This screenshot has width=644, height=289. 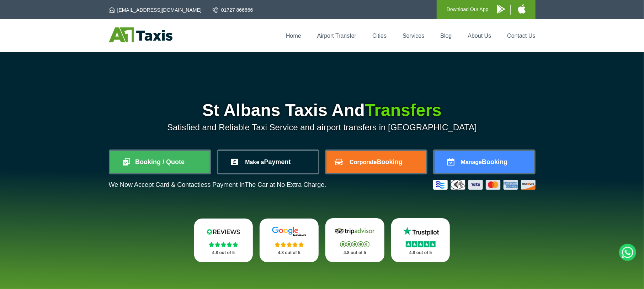 I want to click on span: The Car at No Extra Charge., so click(x=285, y=185).